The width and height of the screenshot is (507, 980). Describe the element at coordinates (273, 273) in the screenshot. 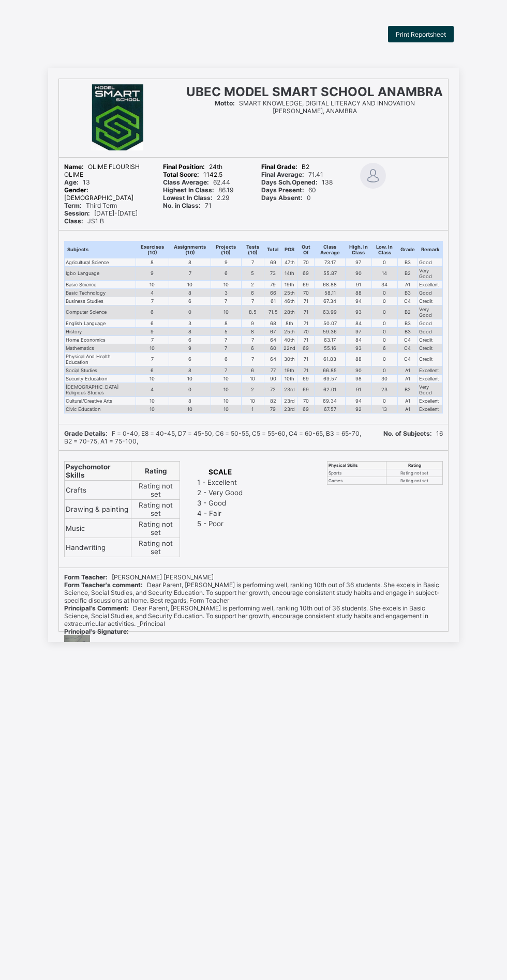

I see `td: 73` at that location.